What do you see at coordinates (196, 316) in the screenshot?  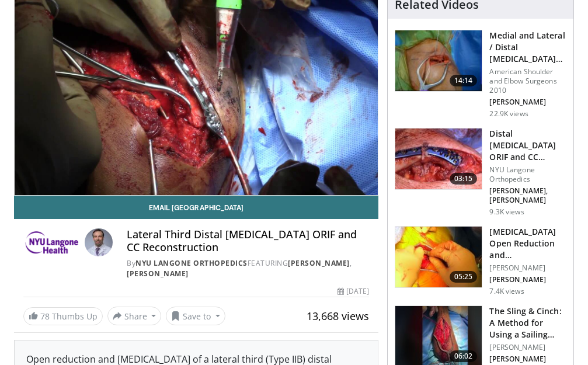 I see `button: Save to` at bounding box center [196, 316].